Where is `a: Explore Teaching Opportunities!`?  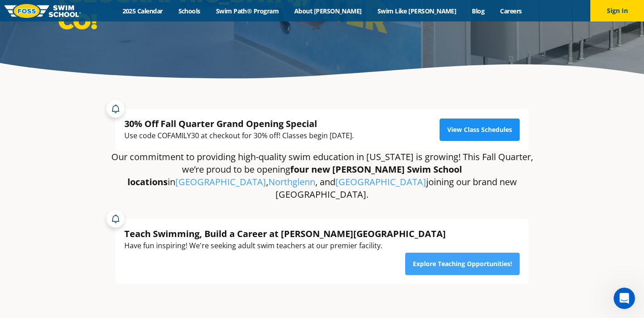
a: Explore Teaching Opportunities! is located at coordinates (462, 264).